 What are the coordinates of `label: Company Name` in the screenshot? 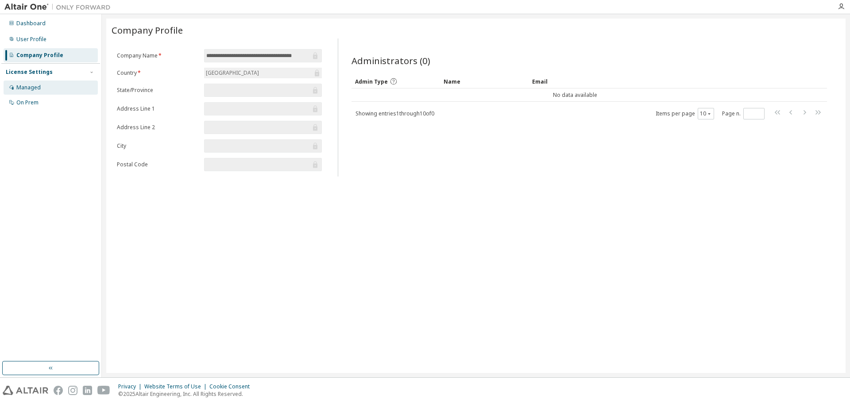 It's located at (158, 56).